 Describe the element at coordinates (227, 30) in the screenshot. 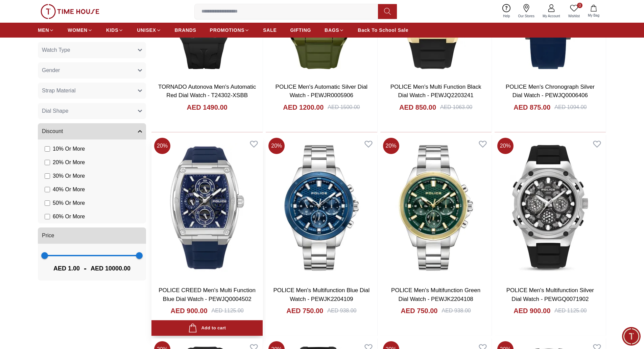

I see `span: PROMOTIONS` at that location.